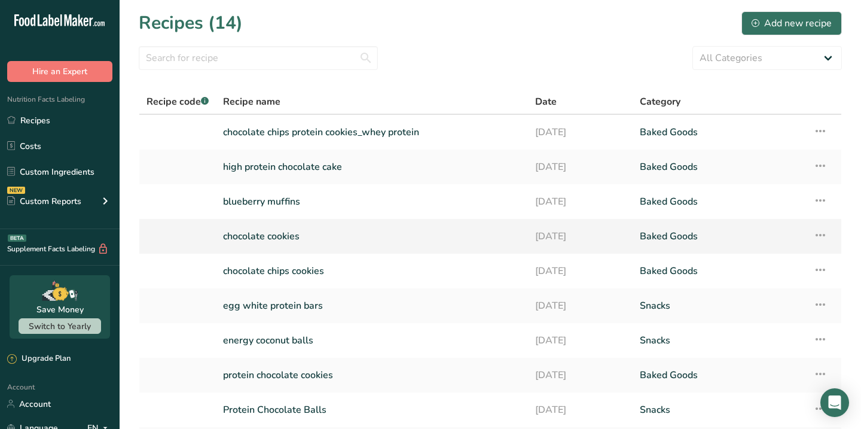 The width and height of the screenshot is (861, 429). I want to click on div: Add new recipe, so click(791, 23).